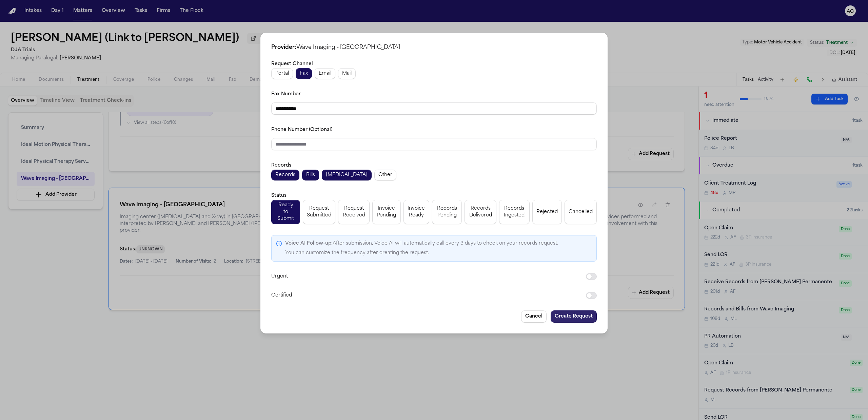 This screenshot has width=868, height=420. Describe the element at coordinates (353, 212) in the screenshot. I see `button: Request Received` at that location.